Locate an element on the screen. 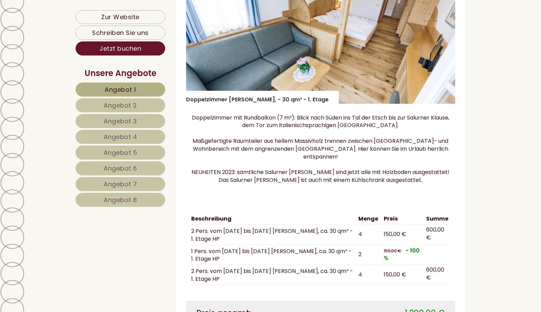 This screenshot has height=312, width=541. p: Doppelzimmer mit Rundbalkon (7 m²): Blick nach Süden ins Tal der Etsch bis zur Salurner Klause, d... is located at coordinates (321, 149).